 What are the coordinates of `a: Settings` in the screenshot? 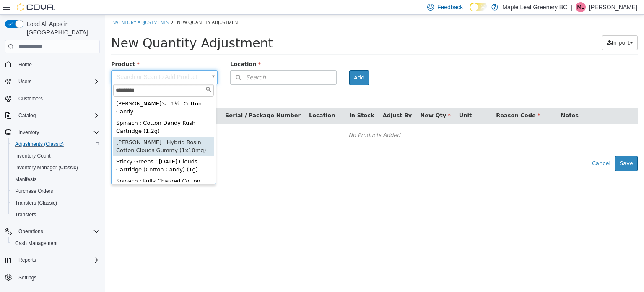 It's located at (27, 277).